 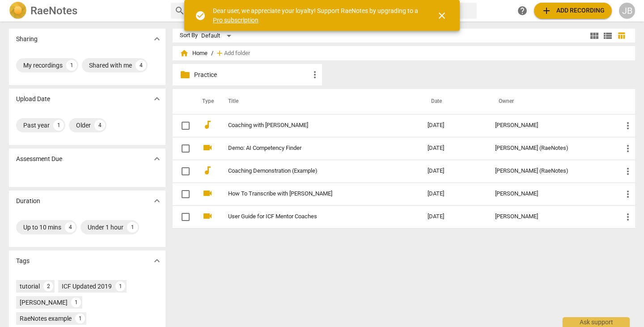 What do you see at coordinates (43, 65) in the screenshot?
I see `div: My recordings` at bounding box center [43, 65].